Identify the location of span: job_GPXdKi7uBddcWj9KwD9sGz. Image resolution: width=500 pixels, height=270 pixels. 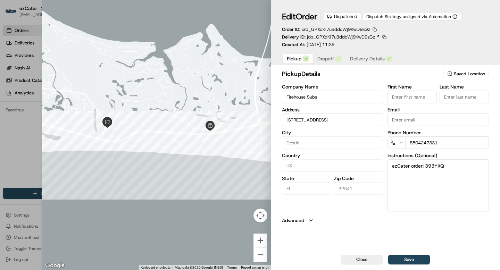
(341, 37).